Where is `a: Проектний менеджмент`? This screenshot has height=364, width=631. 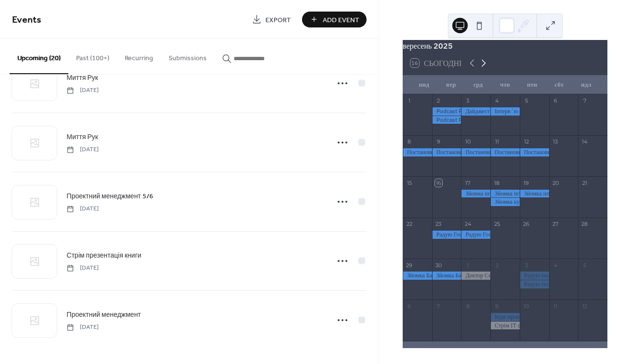
a: Проектний менеджмент is located at coordinates (104, 314).